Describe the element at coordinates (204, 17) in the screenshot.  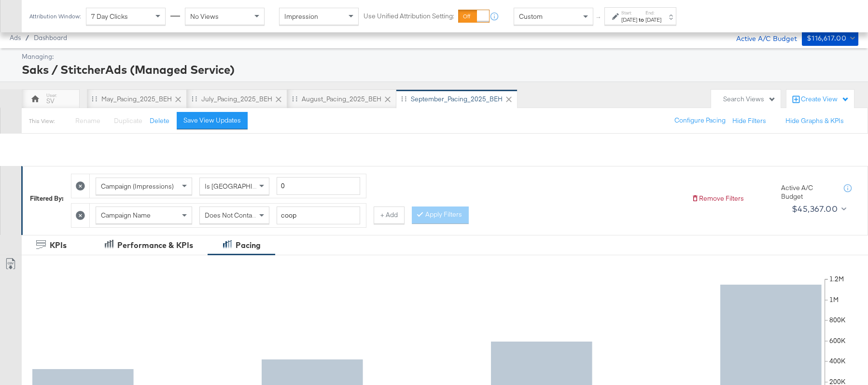
I see `span: No Views` at that location.